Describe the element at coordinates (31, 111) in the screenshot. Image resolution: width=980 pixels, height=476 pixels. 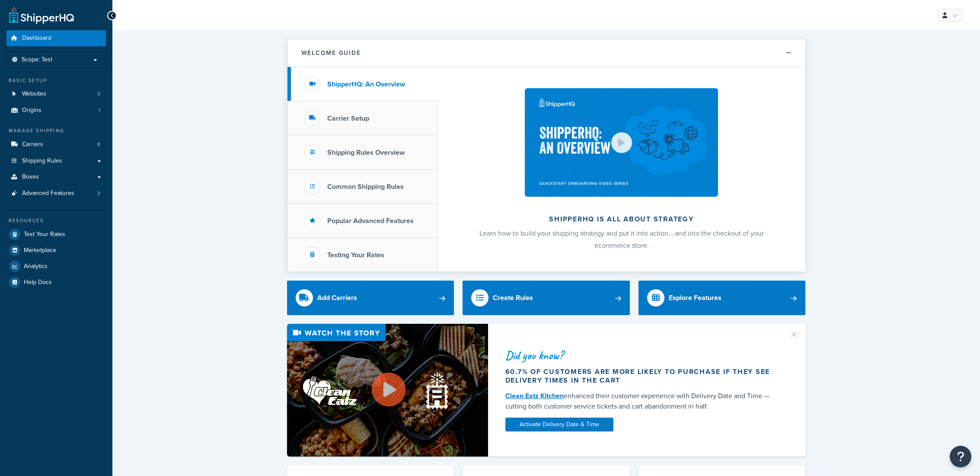
I see `span: Origins` at that location.